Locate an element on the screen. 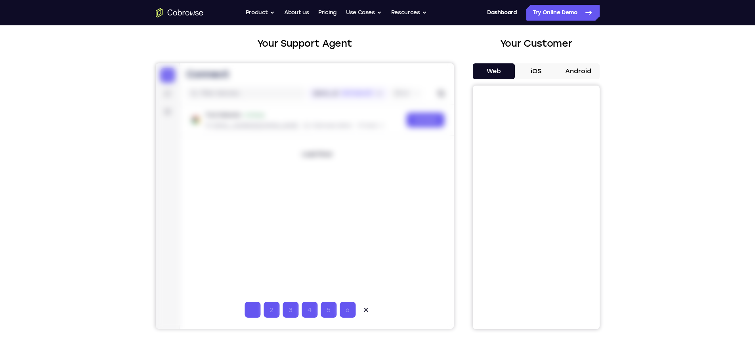  h2: Your Customer is located at coordinates (536, 44).